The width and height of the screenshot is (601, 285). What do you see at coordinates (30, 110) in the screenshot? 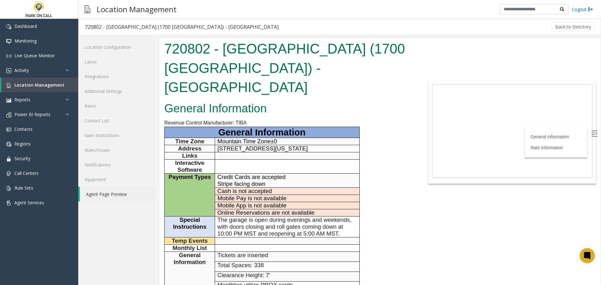
I see `span: Address` at bounding box center [30, 110].